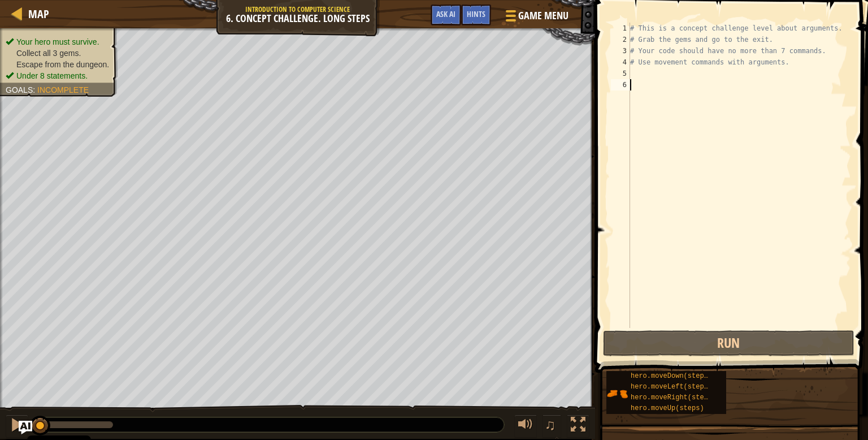  Describe the element at coordinates (673, 397) in the screenshot. I see `span: hero.moveRight(steps)` at that location.